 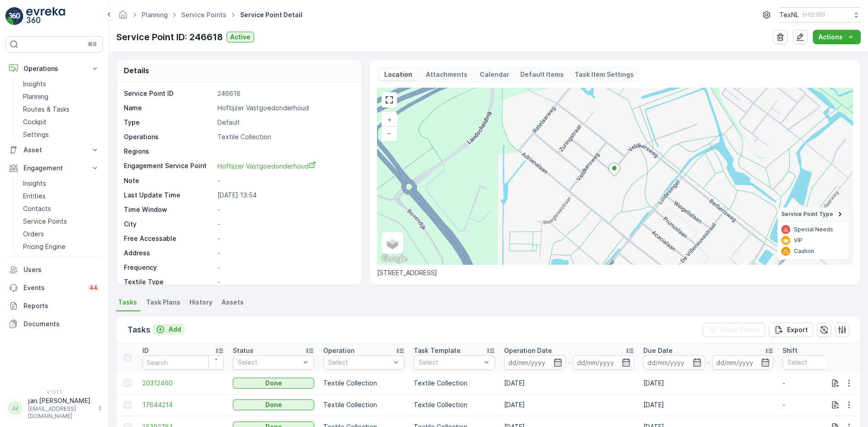 What do you see at coordinates (163, 302) in the screenshot?
I see `span: Task Plans` at bounding box center [163, 302].